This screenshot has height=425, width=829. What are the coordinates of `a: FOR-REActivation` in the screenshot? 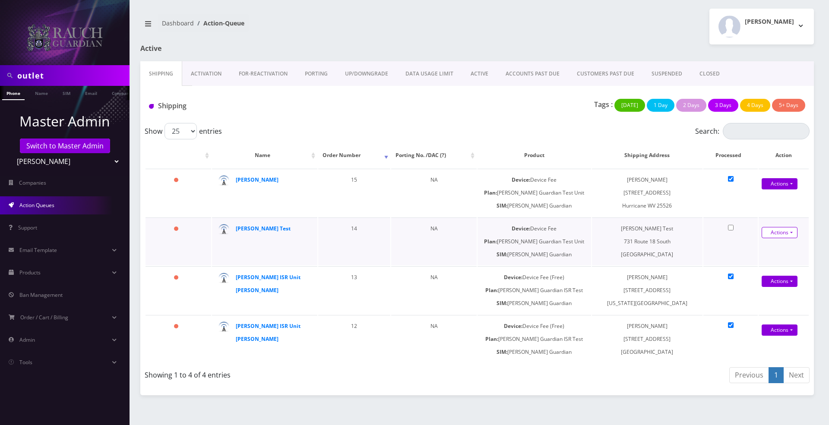 It's located at (263, 74).